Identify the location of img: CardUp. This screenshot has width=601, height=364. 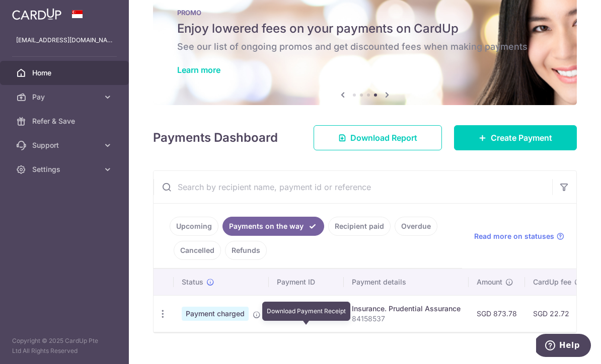
(37, 14).